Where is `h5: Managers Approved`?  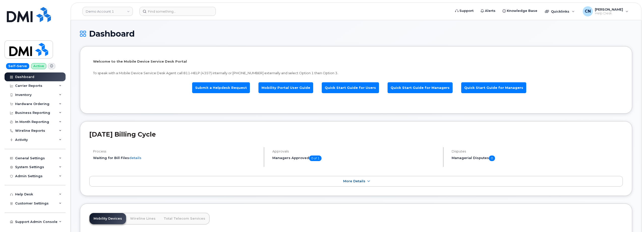 h5: Managers Approved is located at coordinates (355, 158).